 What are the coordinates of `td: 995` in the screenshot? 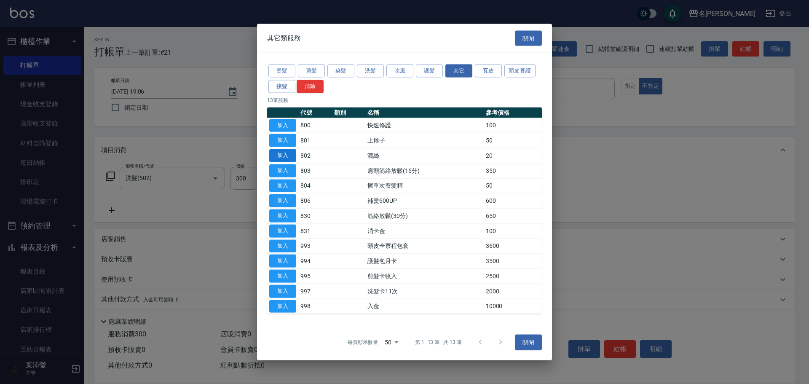 It's located at (315, 276).